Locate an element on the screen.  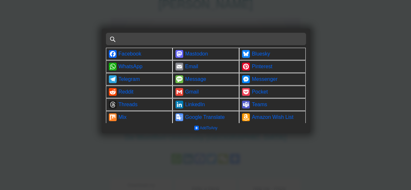
a: Reddit is located at coordinates (139, 92).